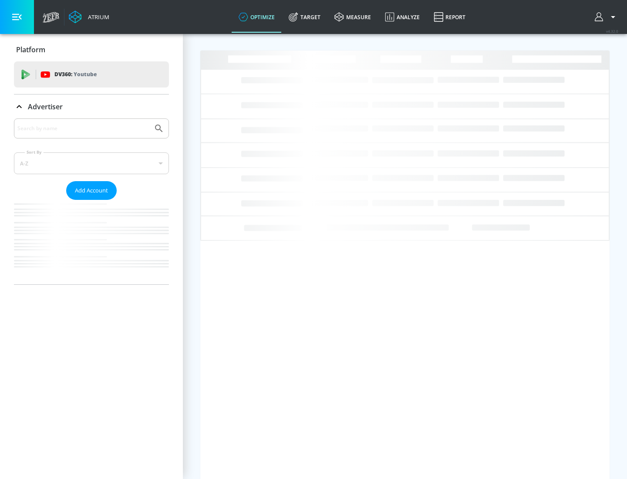  I want to click on div: Platform, so click(91, 50).